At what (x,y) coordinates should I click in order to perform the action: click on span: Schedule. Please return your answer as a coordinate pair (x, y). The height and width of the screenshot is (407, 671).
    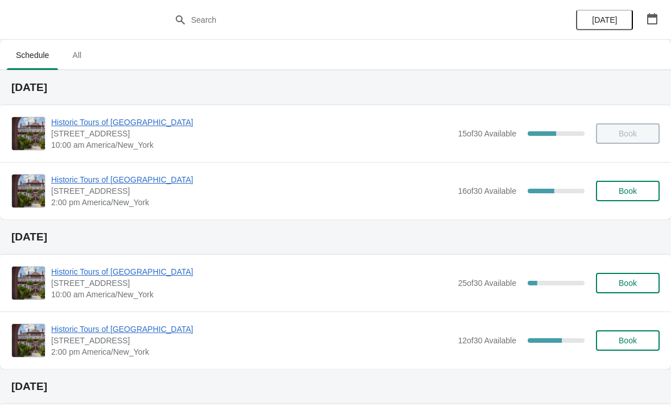
    Looking at the image, I should click on (32, 55).